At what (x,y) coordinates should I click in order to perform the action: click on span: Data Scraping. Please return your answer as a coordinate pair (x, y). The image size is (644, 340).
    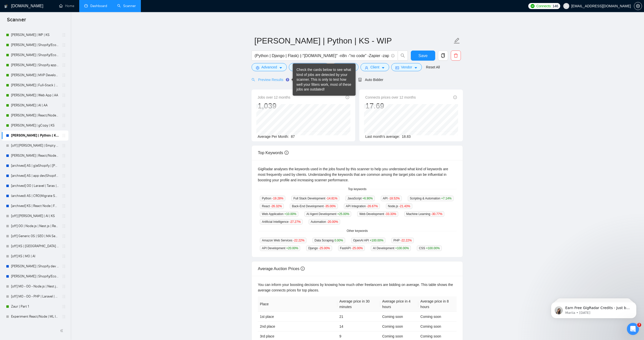
    Looking at the image, I should click on (328, 240).